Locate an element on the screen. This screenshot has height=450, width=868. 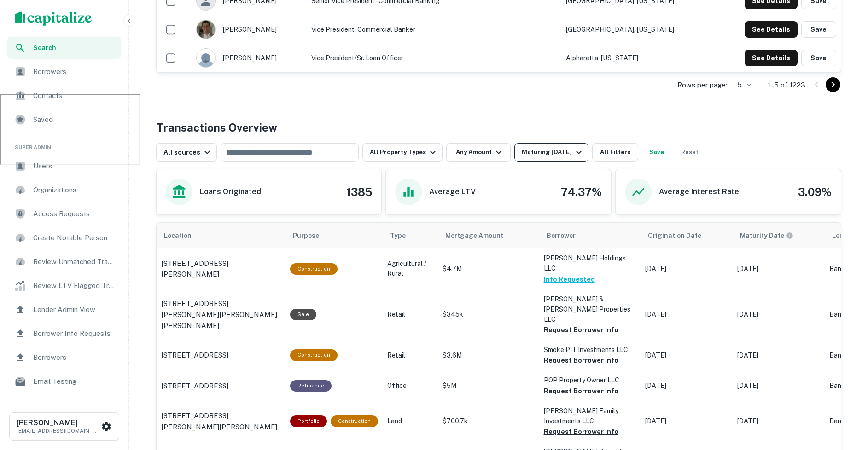
div: Users is located at coordinates (64, 166).